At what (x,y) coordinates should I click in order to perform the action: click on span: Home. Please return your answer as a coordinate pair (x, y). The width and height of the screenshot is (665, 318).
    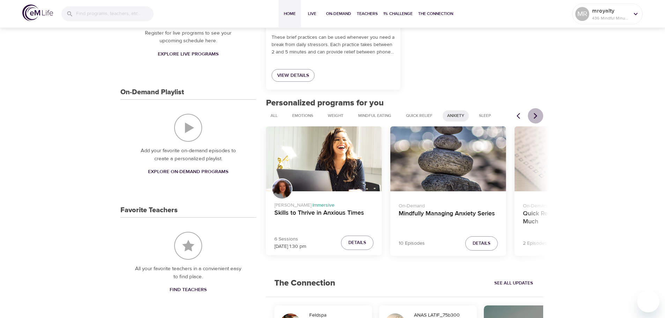
    Looking at the image, I should click on (290, 14).